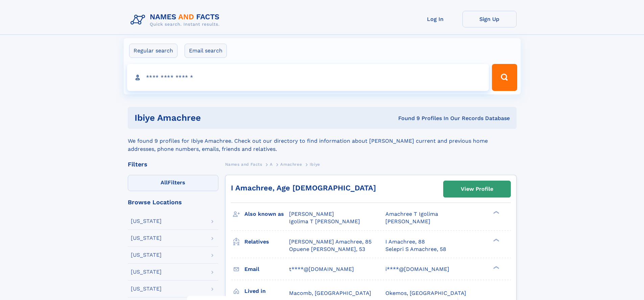 The image size is (644, 300). What do you see at coordinates (173, 203) in the screenshot?
I see `div: Browse Locations` at bounding box center [173, 203].